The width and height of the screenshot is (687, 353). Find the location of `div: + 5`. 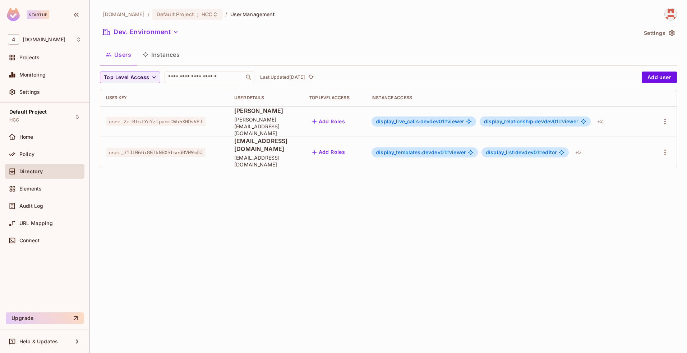

div: + 5 is located at coordinates (578, 152).